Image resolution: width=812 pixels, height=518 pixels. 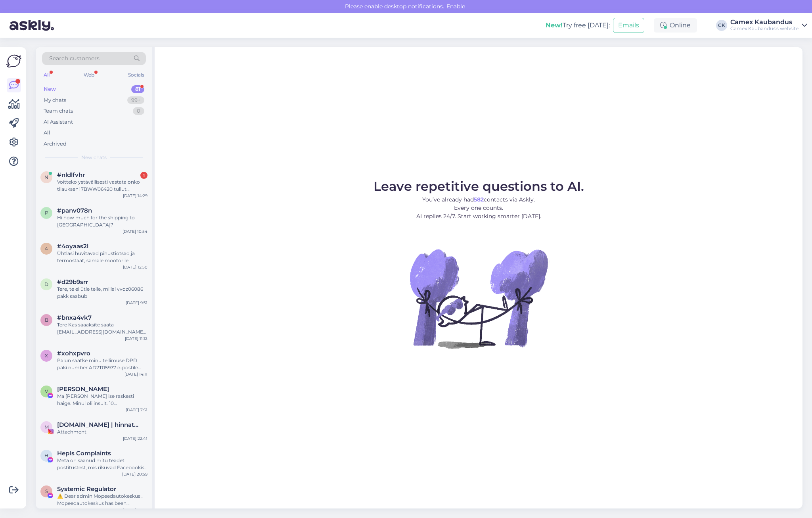 What do you see at coordinates (46, 212) in the screenshot?
I see `span: p` at bounding box center [46, 212].